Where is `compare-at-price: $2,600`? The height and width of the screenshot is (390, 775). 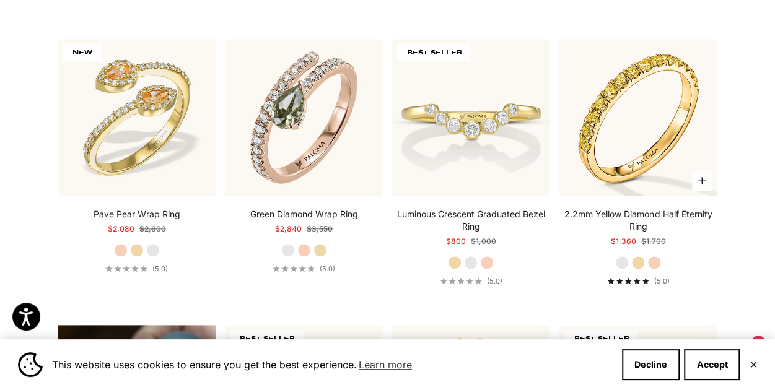 compare-at-price: $2,600 is located at coordinates (152, 229).